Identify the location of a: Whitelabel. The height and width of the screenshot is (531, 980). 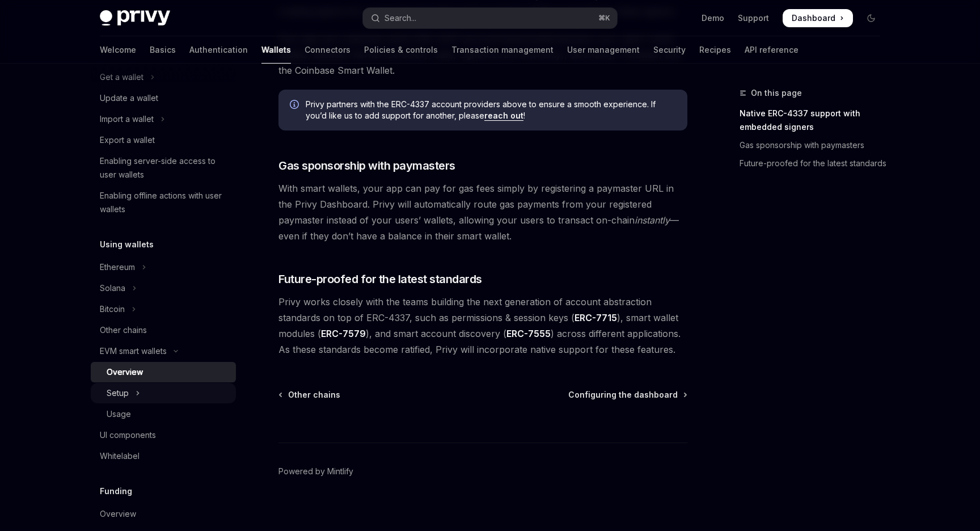
(164, 456).